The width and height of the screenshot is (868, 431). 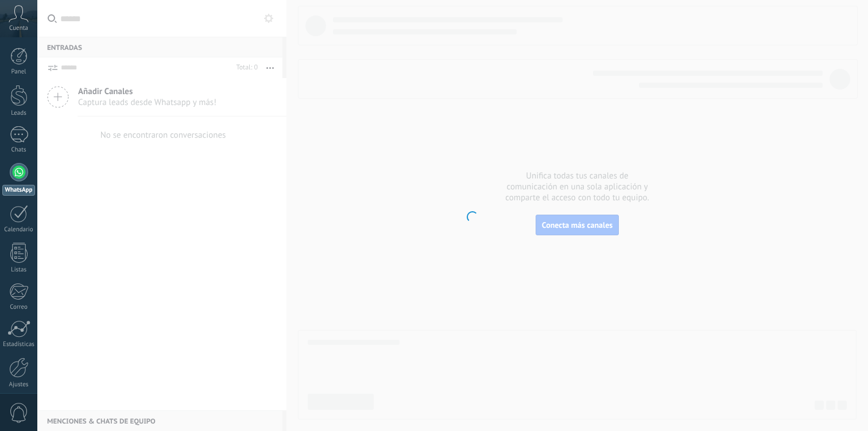 What do you see at coordinates (19, 270) in the screenshot?
I see `div: Listas` at bounding box center [19, 270].